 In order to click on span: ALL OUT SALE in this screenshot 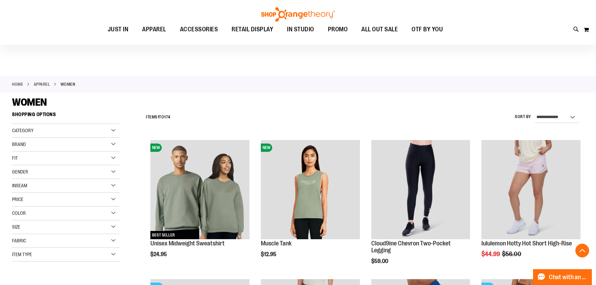, I will do `click(379, 29)`.